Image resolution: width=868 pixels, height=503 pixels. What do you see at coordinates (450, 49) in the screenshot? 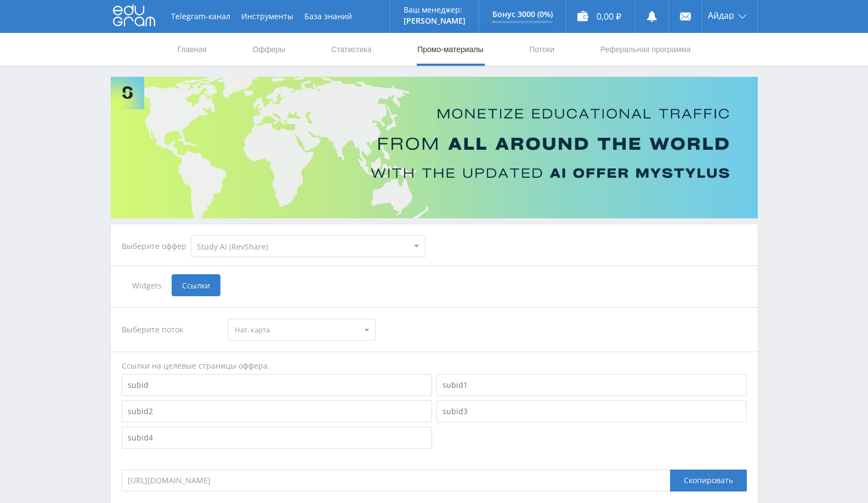
I see `a: Промо-материалы` at bounding box center [450, 49].